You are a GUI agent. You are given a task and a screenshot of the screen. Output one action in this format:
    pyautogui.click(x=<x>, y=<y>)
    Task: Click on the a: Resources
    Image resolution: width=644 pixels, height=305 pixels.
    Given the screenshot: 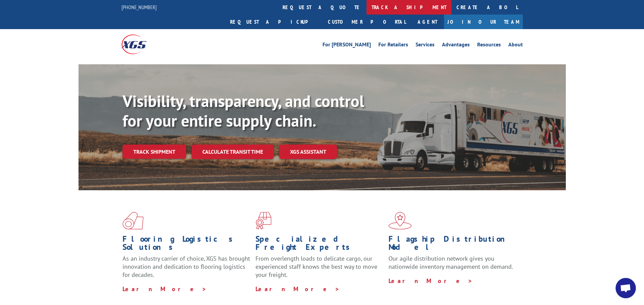 What is the action you would take?
    pyautogui.click(x=489, y=46)
    